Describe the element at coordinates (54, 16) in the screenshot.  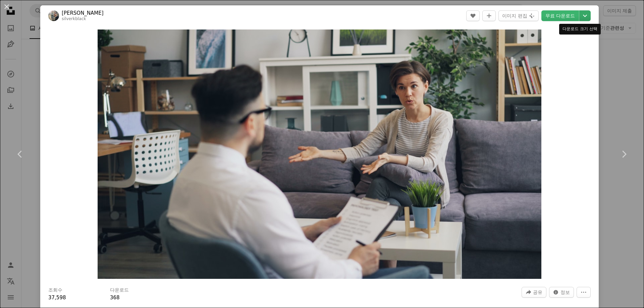
I see `img: Vitaly Gariev의 프로필로 이동` at that location.